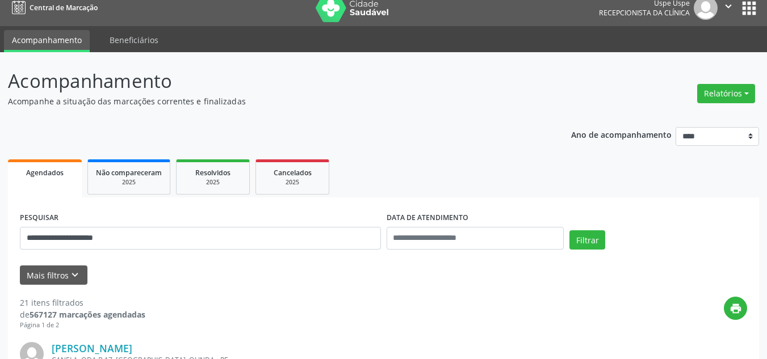 The image size is (767, 359). I want to click on p: Ano de acompanhamento, so click(621, 134).